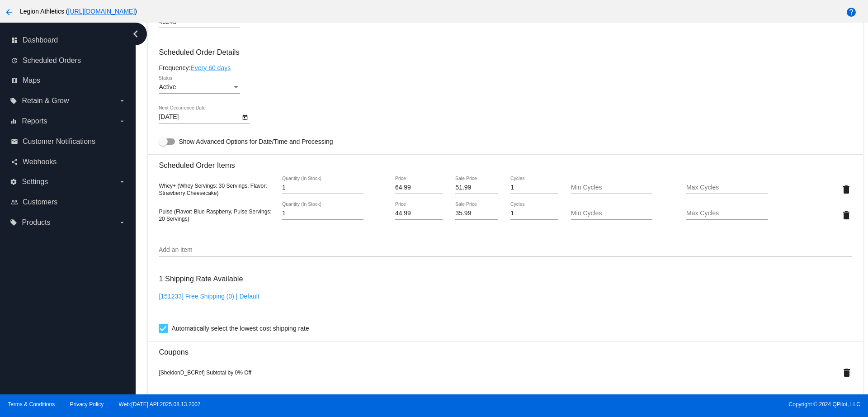 Image resolution: width=868 pixels, height=417 pixels. I want to click on span: Customers, so click(40, 202).